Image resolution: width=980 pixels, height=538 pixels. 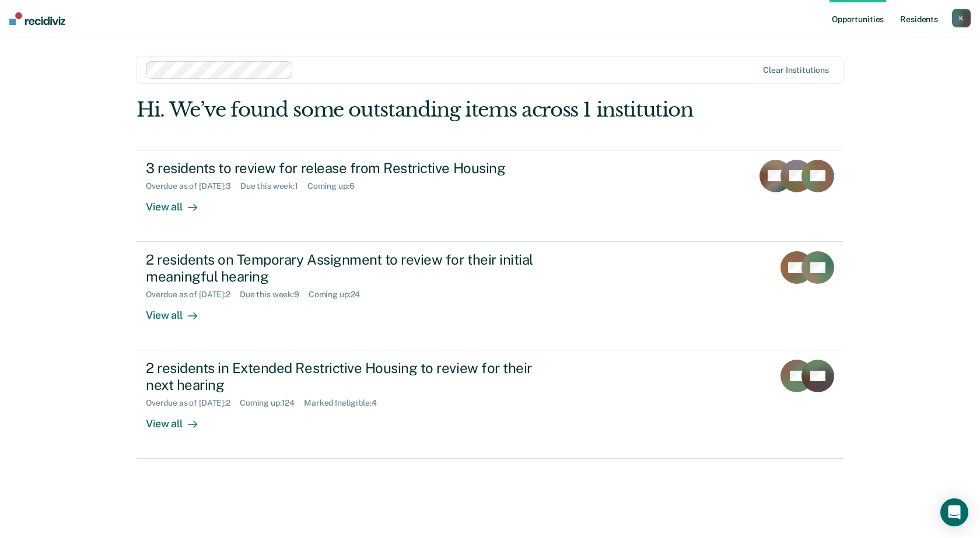 I want to click on div: Clear institutions, so click(x=795, y=70).